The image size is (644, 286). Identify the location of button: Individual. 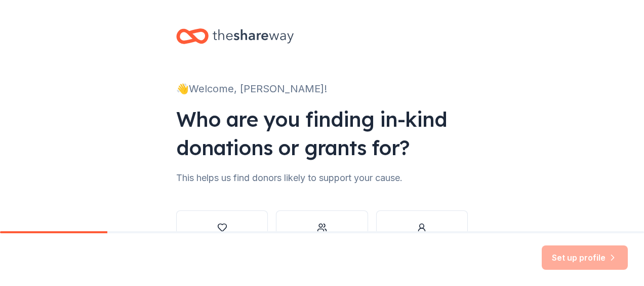
(422, 235).